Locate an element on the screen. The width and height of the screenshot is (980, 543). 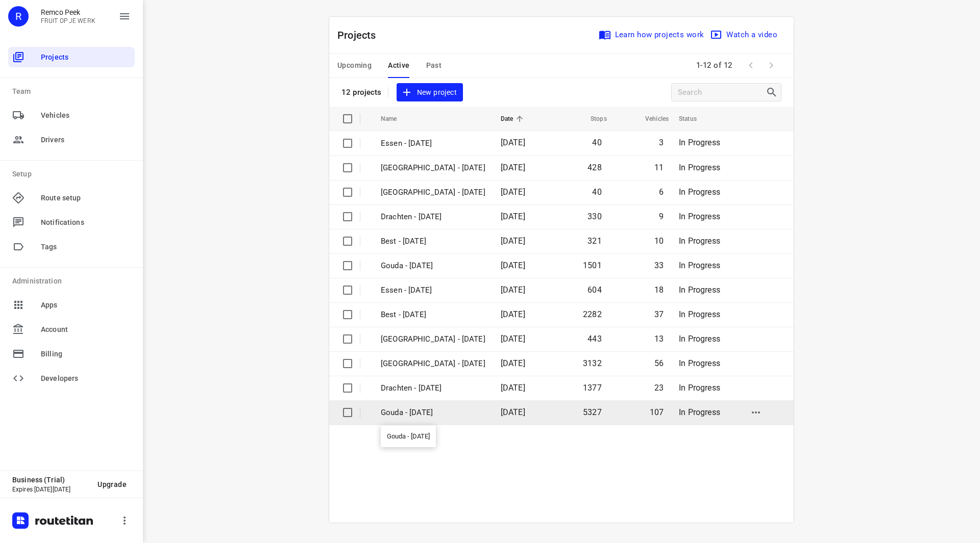
span: 18 is located at coordinates (658, 290).